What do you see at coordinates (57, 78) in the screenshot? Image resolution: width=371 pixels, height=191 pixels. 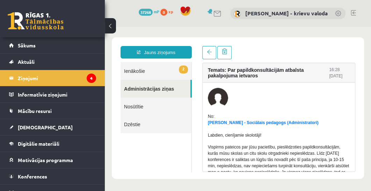 I see `legend: Ziņojumi` at bounding box center [57, 78].